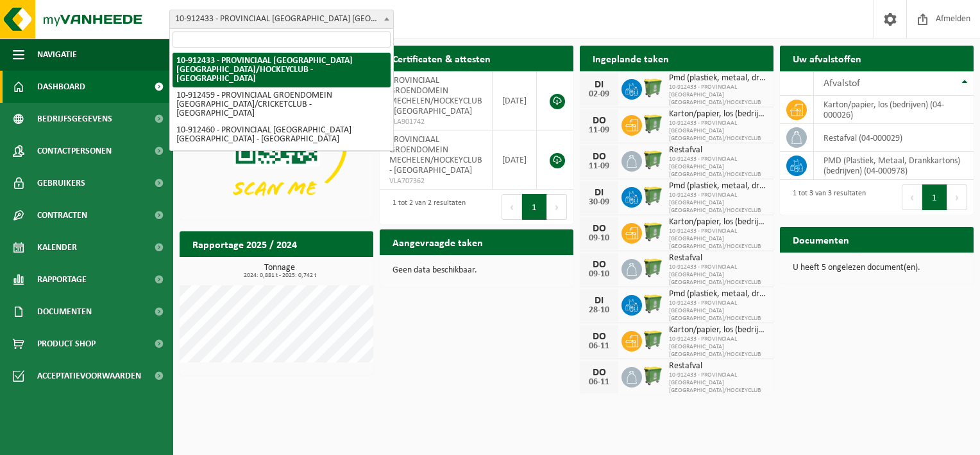 The image size is (980, 455). What do you see at coordinates (64, 312) in the screenshot?
I see `span: Documenten` at bounding box center [64, 312].